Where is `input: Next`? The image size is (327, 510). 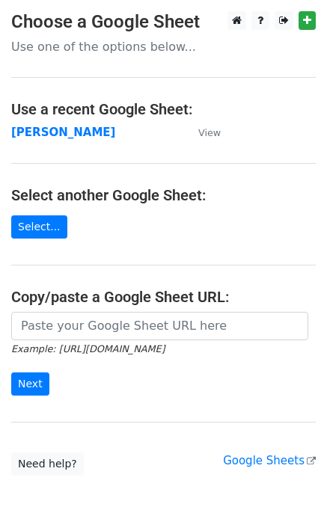
input: Next is located at coordinates (30, 384).